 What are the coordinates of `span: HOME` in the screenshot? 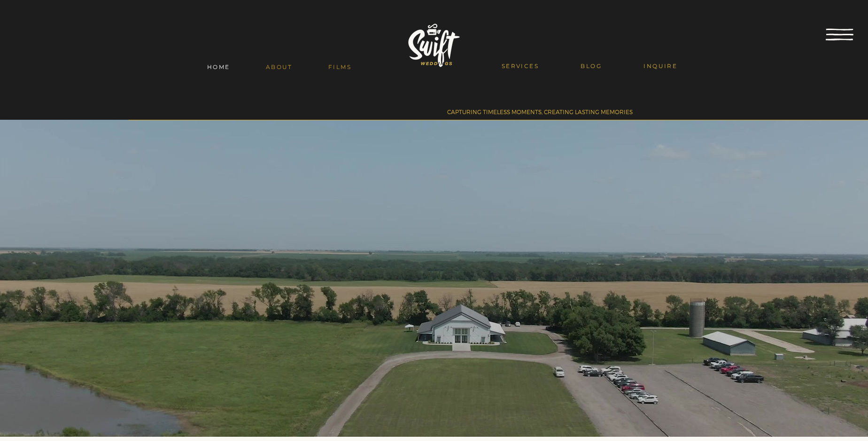 It's located at (219, 66).